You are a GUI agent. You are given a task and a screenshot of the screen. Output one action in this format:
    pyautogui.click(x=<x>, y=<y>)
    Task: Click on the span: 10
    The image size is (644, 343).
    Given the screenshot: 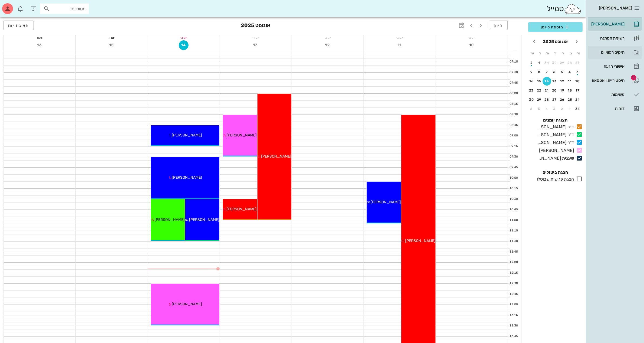 What is the action you would take?
    pyautogui.click(x=471, y=45)
    